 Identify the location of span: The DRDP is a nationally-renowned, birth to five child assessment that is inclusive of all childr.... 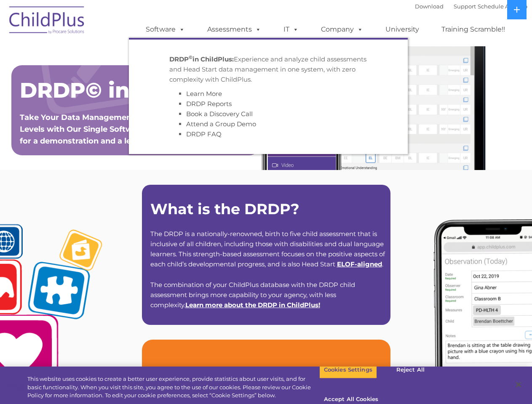
(268, 249).